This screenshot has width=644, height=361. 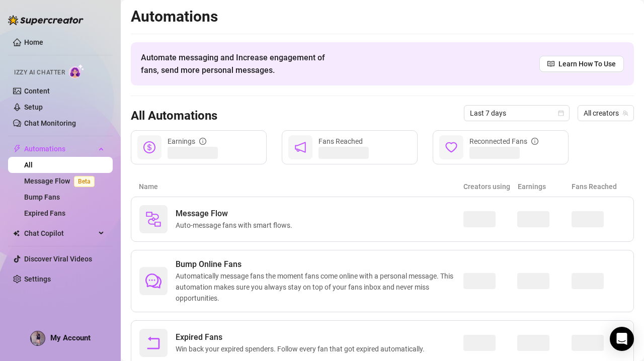 I want to click on span: Izzy AI Chatter, so click(x=39, y=72).